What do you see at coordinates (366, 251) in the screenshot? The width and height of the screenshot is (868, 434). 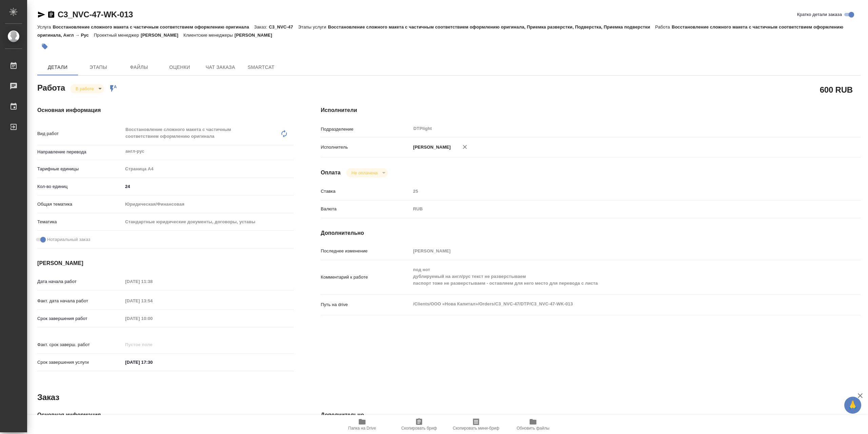 I see `p: Последнее изменение` at bounding box center [366, 251].